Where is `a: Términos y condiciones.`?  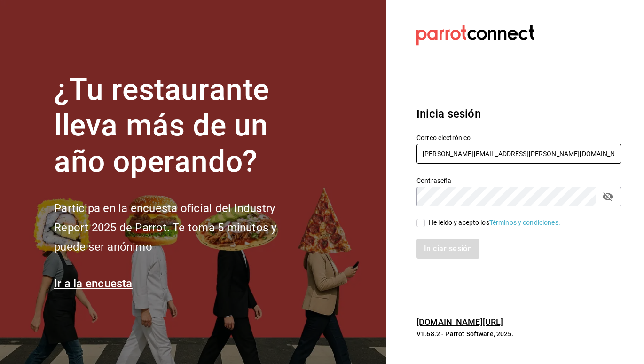
a: Términos y condiciones. is located at coordinates (525, 222).